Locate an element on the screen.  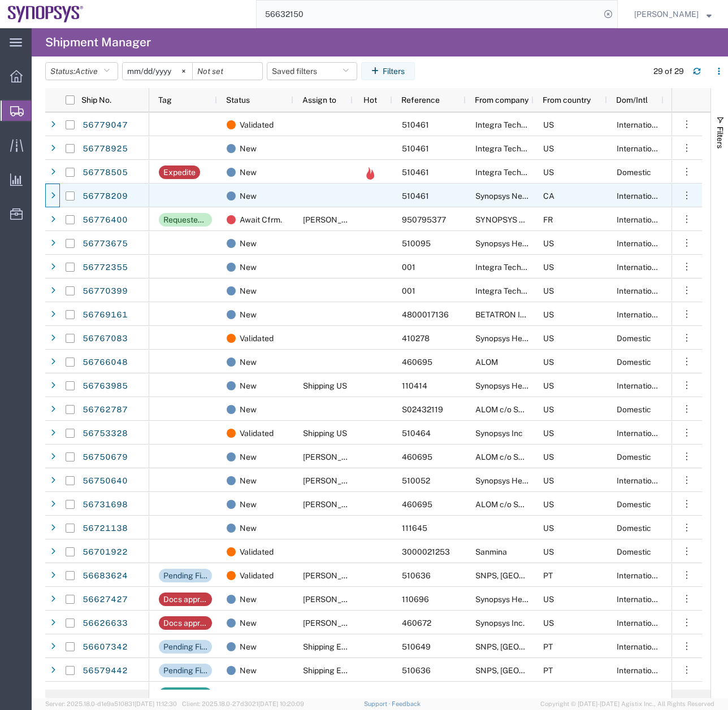
a: 56767083 is located at coordinates (105, 339).